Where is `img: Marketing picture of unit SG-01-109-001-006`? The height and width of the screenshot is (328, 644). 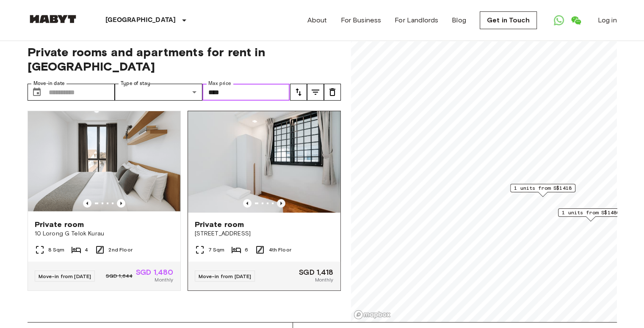
img: Marketing picture of unit SG-01-109-001-006 is located at coordinates (264, 162).